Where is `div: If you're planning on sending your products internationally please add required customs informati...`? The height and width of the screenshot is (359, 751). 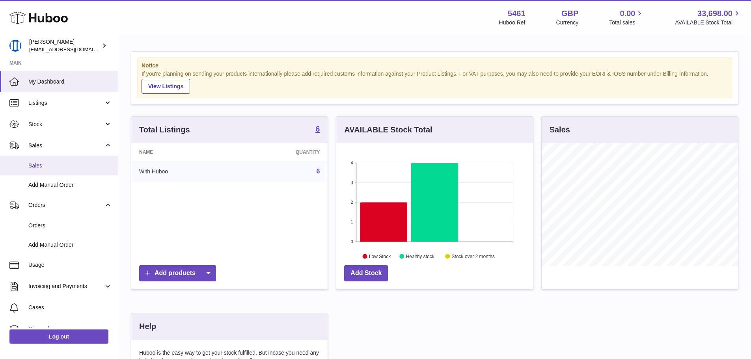
div: If you're planning on sending your products internationally please add required customs informati... is located at coordinates (434, 82).